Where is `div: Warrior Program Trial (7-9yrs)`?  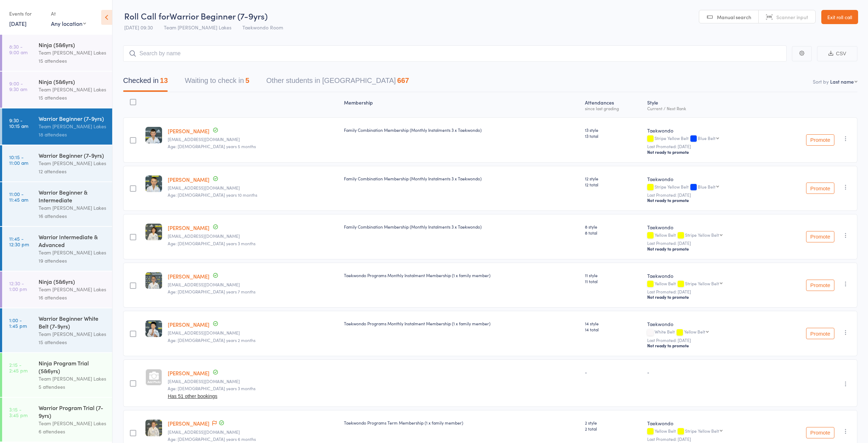 div: Warrior Program Trial (7-9yrs) is located at coordinates (72, 411).